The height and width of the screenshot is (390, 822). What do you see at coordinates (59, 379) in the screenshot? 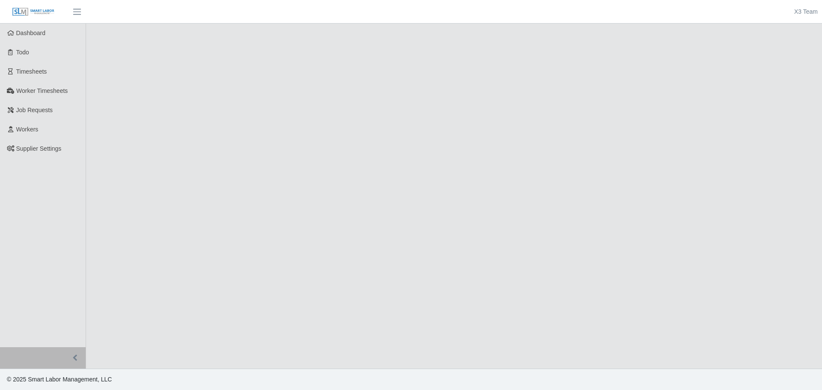
I see `span: © 2025 Smart Labor Management, LLC` at bounding box center [59, 379].